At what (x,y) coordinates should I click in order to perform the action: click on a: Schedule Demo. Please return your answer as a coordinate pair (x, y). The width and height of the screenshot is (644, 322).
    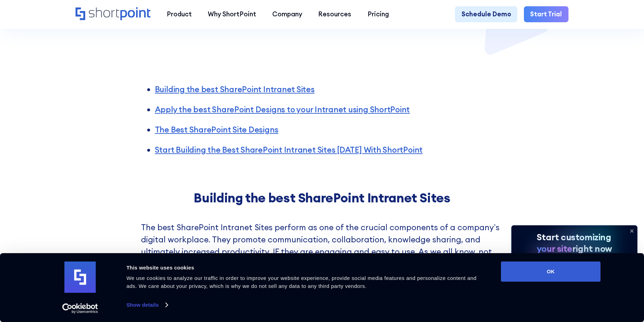
    Looking at the image, I should click on (486, 14).